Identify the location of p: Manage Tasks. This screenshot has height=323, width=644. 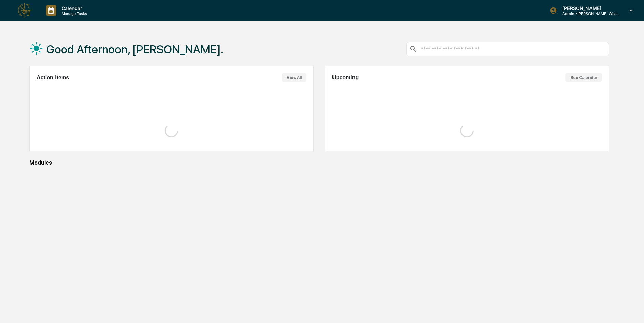
(74, 14).